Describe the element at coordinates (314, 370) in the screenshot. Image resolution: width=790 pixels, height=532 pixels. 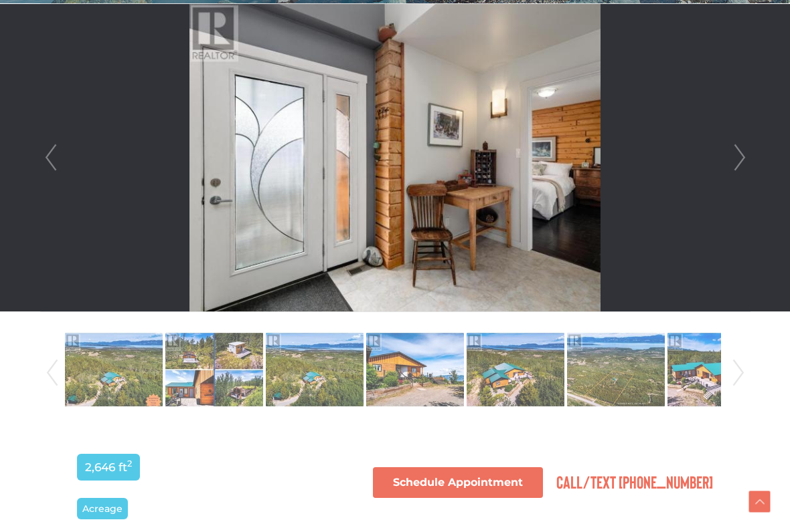
I see `img: Property-28626389-Photo-3.jpg` at that location.